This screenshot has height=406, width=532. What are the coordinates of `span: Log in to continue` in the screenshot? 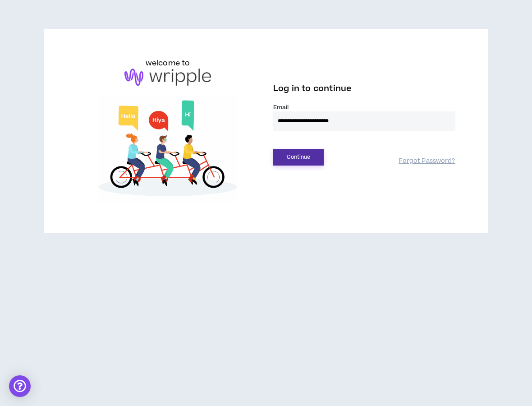 It's located at (312, 88).